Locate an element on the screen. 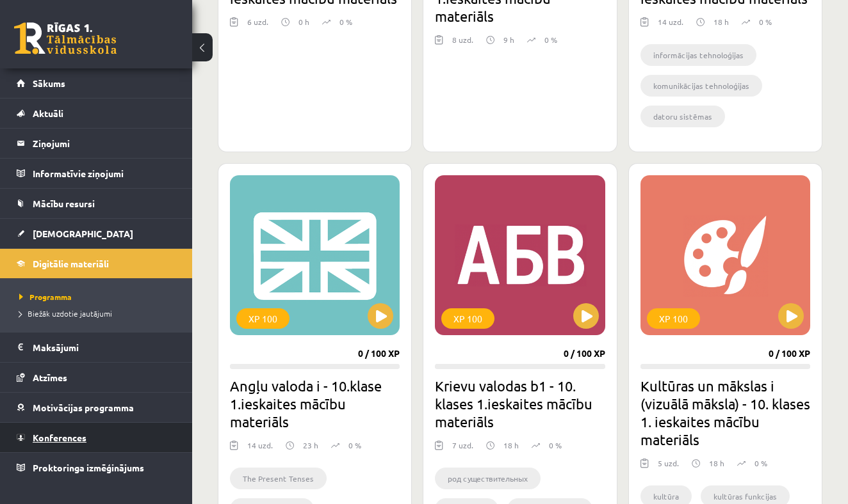 This screenshot has height=504, width=848. span: Programma is located at coordinates (45, 297).